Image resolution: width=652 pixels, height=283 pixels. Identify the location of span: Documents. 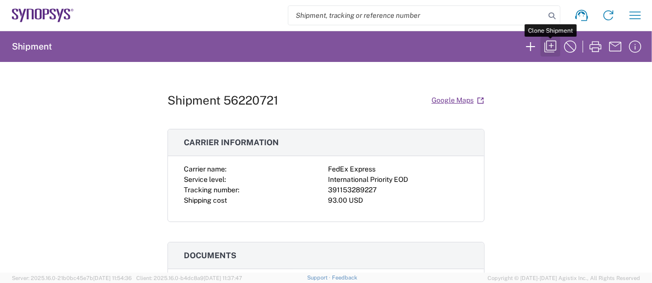
(210, 255).